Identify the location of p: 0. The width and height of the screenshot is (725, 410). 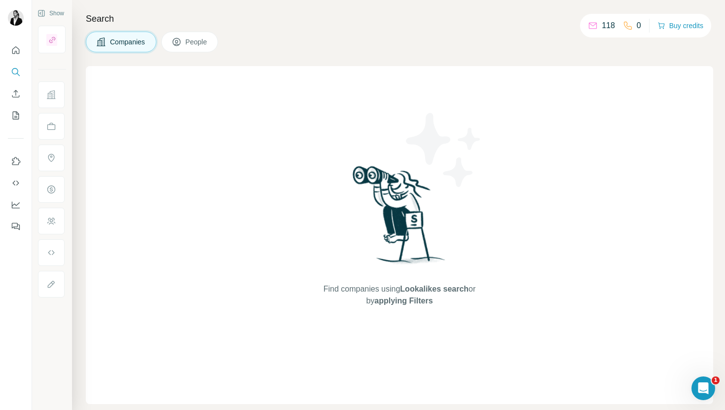
(639, 26).